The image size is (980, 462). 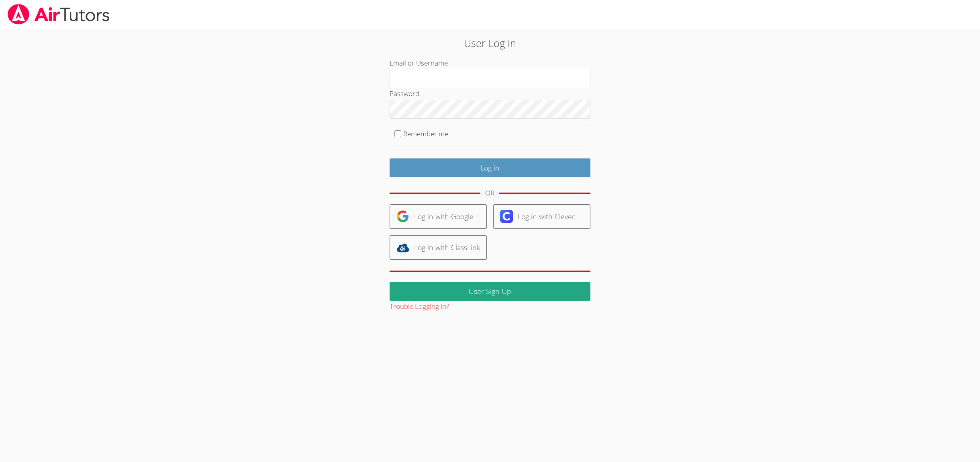 I want to click on h2: User Log in, so click(x=490, y=43).